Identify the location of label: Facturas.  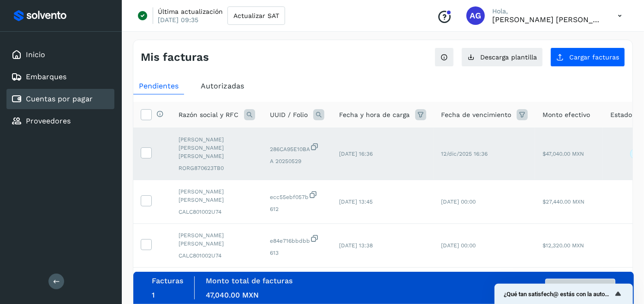
(167, 280).